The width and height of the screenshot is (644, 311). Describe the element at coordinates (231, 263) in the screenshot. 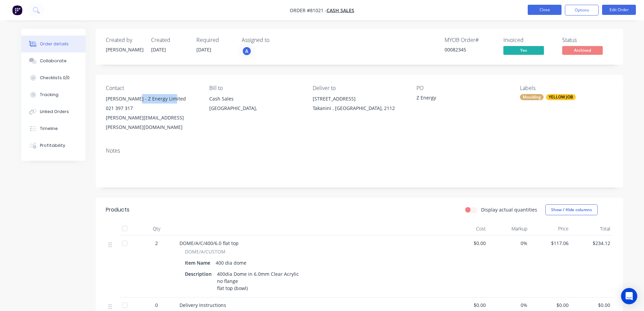

I see `div: 400 dia dome` at that location.